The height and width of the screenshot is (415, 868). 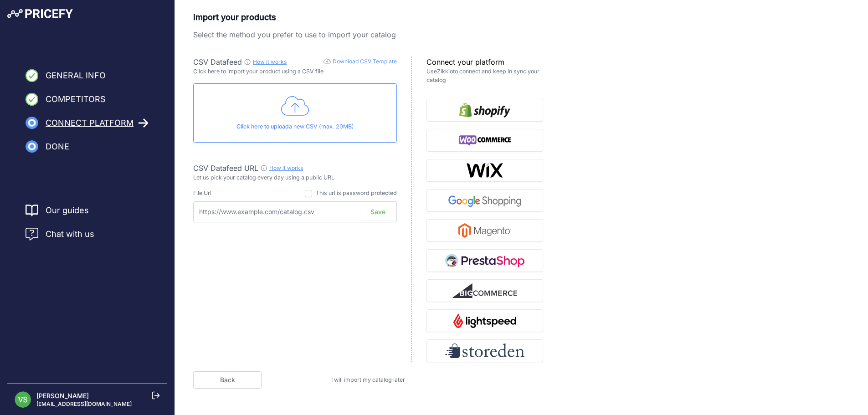 What do you see at coordinates (445, 71) in the screenshot?
I see `a: Zikkio` at bounding box center [445, 71].